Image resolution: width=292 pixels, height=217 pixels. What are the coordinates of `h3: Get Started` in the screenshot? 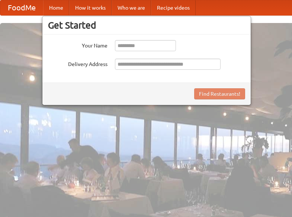 It's located at (146, 25).